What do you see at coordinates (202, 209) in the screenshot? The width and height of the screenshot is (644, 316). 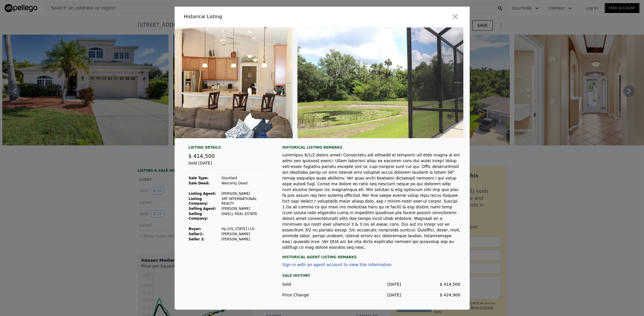 I see `strong: Selling Agent:` at bounding box center [202, 209].